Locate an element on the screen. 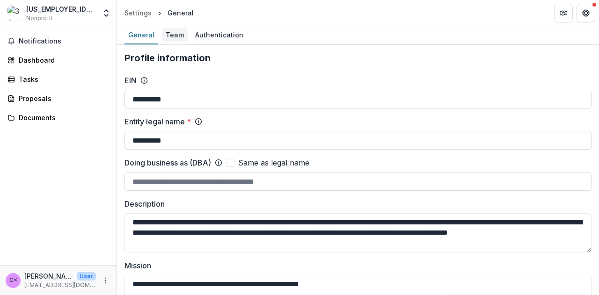 The width and height of the screenshot is (599, 295). h2: Profile information is located at coordinates (358, 58).